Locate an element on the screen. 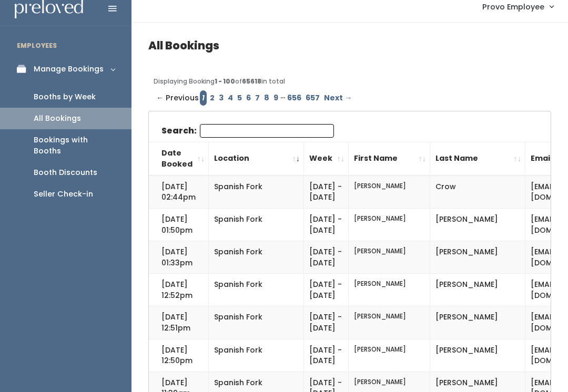 The height and width of the screenshot is (392, 568). a: Page 2 is located at coordinates (212, 98).